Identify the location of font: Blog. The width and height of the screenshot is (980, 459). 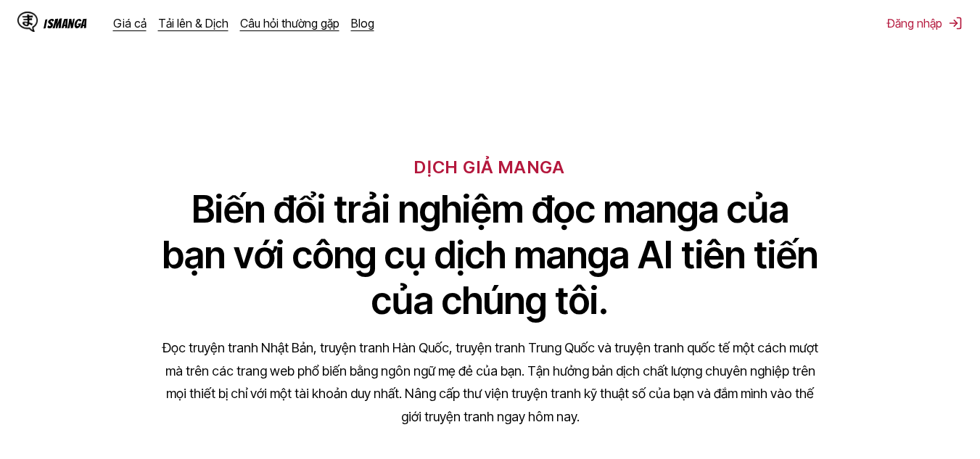
(363, 23).